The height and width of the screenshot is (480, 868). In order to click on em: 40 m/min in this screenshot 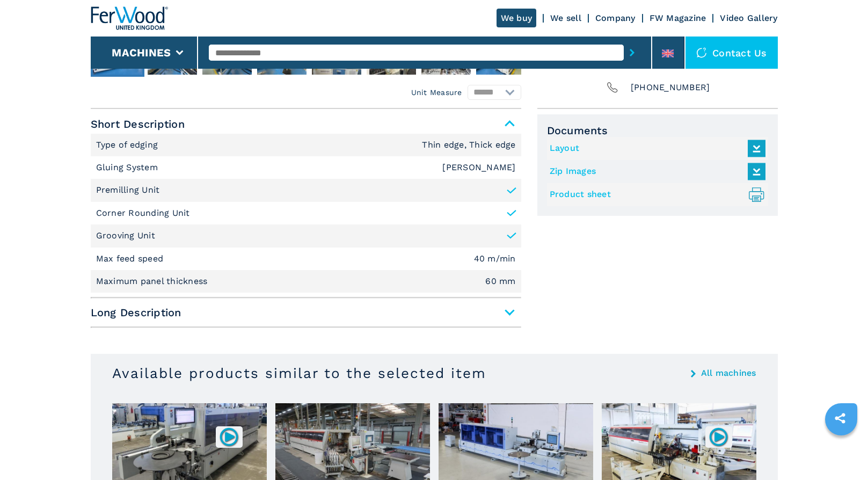, I will do `click(495, 259)`.